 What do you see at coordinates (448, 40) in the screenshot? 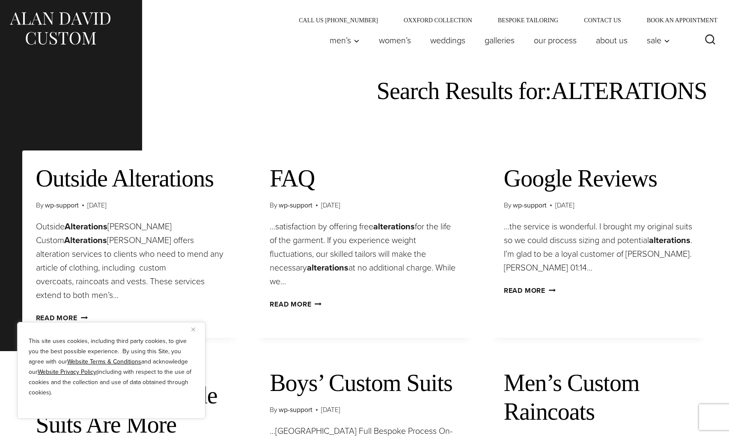
I see `a: weddings` at bounding box center [448, 40].